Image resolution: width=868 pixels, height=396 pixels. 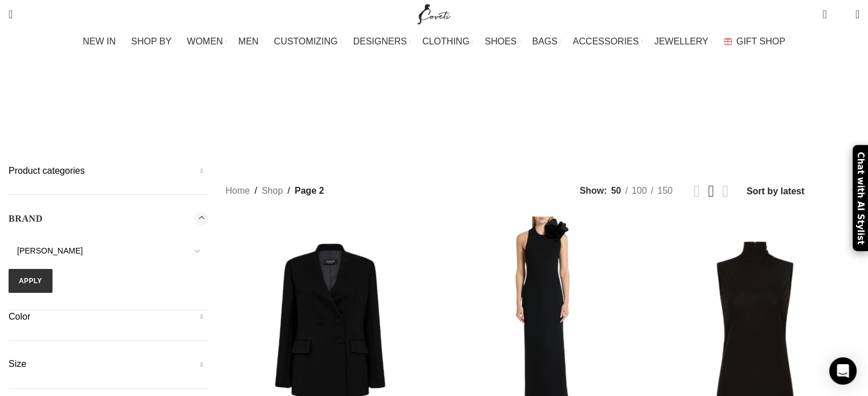 What do you see at coordinates (309, 191) in the screenshot?
I see `span: Page 2` at bounding box center [309, 191].